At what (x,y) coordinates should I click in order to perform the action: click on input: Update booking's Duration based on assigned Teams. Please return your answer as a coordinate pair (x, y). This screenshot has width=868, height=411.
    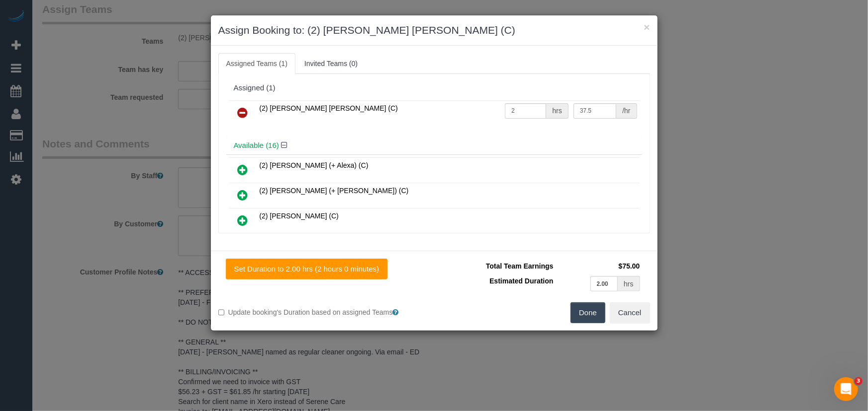
    Looking at the image, I should click on (221, 312).